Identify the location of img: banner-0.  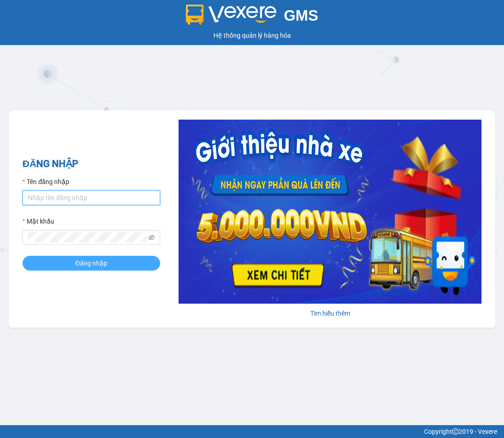
(330, 212).